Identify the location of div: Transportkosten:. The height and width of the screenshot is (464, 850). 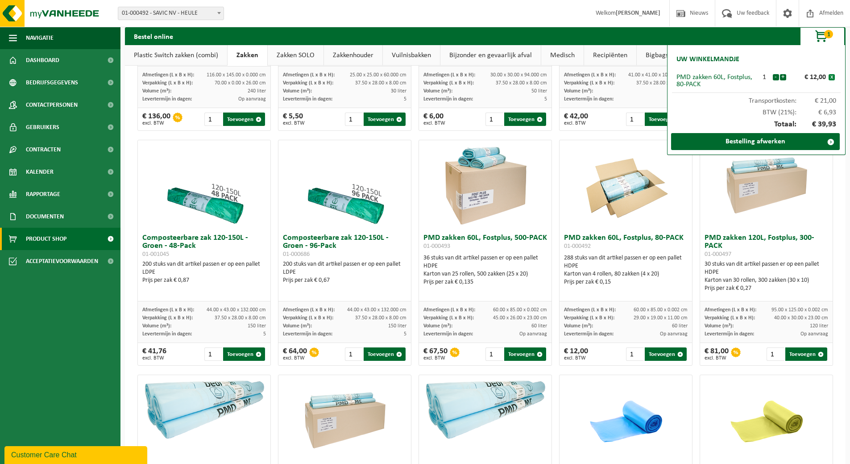
(757, 99).